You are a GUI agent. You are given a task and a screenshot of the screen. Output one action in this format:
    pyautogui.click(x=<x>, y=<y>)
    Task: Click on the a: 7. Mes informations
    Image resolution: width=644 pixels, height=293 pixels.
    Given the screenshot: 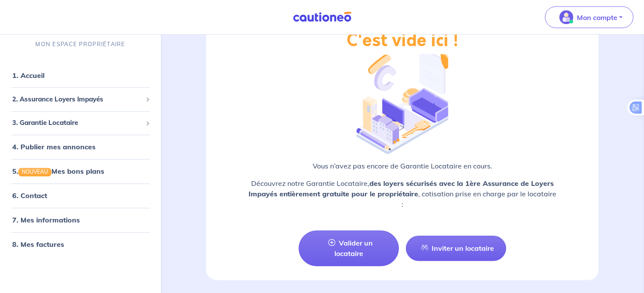 What is the action you would take?
    pyautogui.click(x=46, y=221)
    